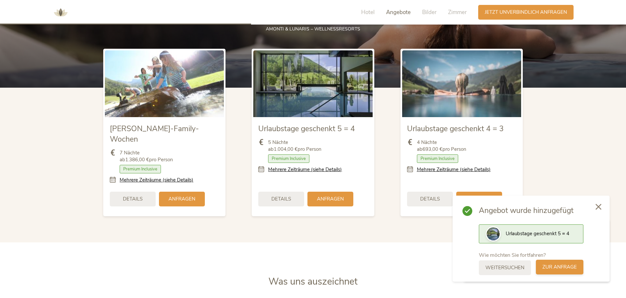 The width and height of the screenshot is (626, 298). Describe the element at coordinates (164, 84) in the screenshot. I see `img: Sommer-Family-Wochen` at that location.